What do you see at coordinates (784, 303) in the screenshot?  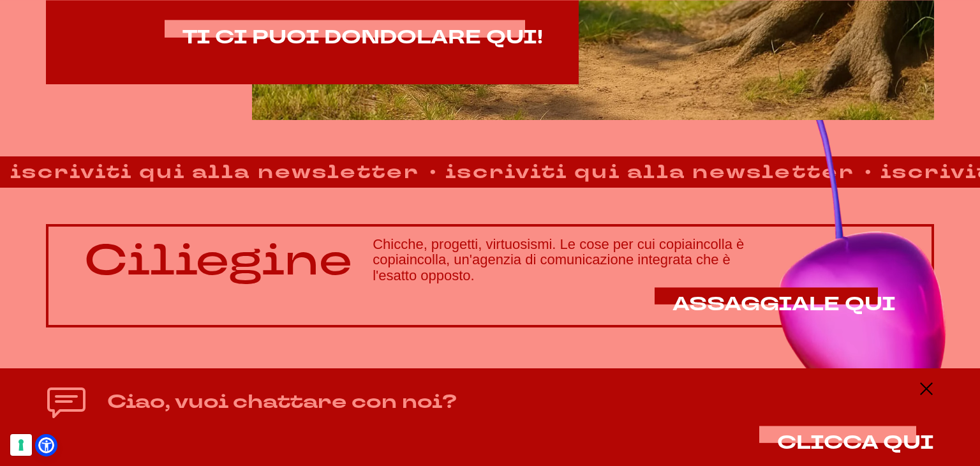 I see `span: ASSAGGIALE QUI` at bounding box center [784, 303].